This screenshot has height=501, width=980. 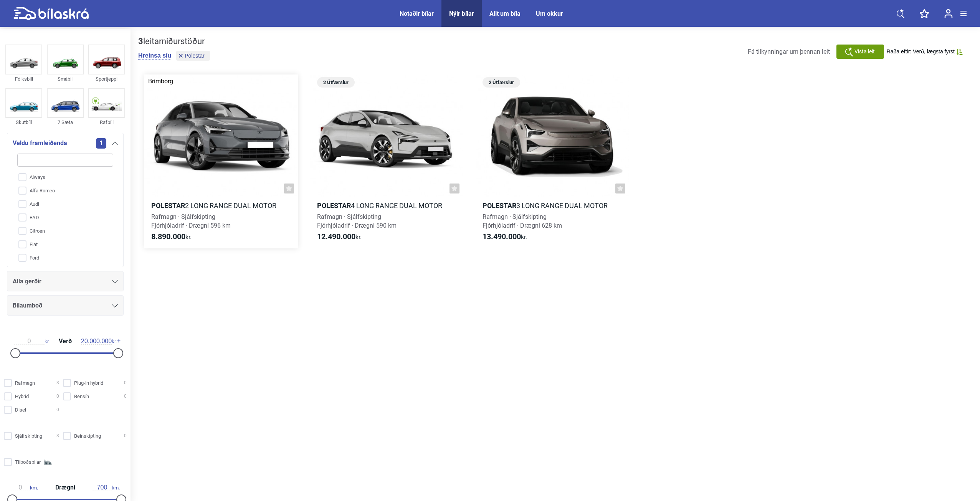 What do you see at coordinates (65, 122) in the screenshot?
I see `div: 7 Sæta` at bounding box center [65, 122].